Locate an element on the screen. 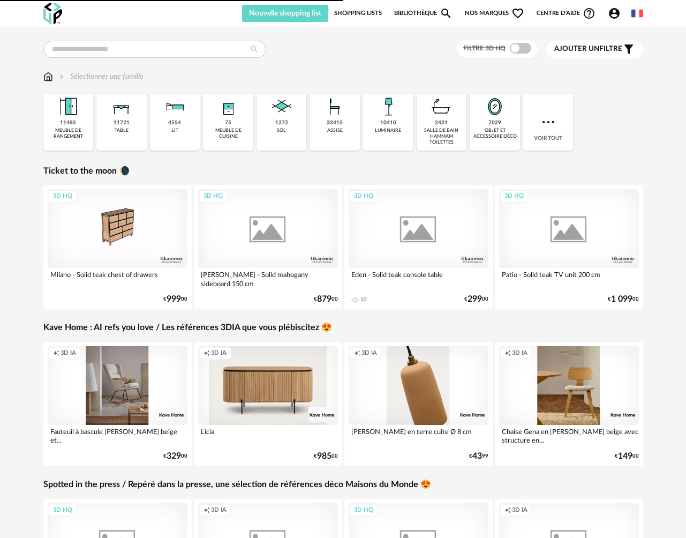  img: Miroir.png is located at coordinates (495, 107).